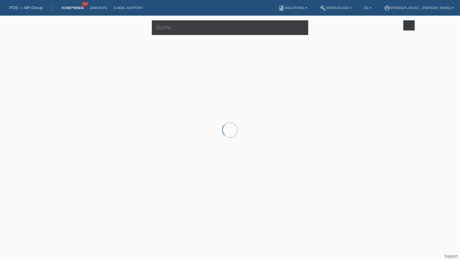 The height and width of the screenshot is (260, 460). What do you see at coordinates (409, 25) in the screenshot?
I see `i: filter_list` at bounding box center [409, 25].